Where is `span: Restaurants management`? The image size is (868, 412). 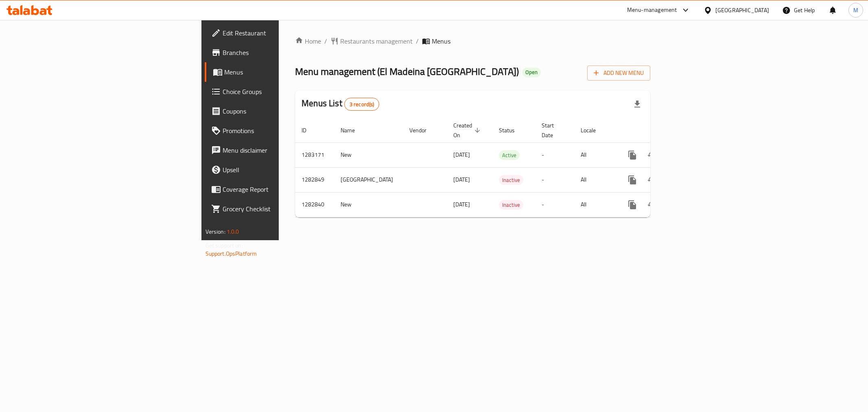
span: Restaurants management is located at coordinates (376, 41).